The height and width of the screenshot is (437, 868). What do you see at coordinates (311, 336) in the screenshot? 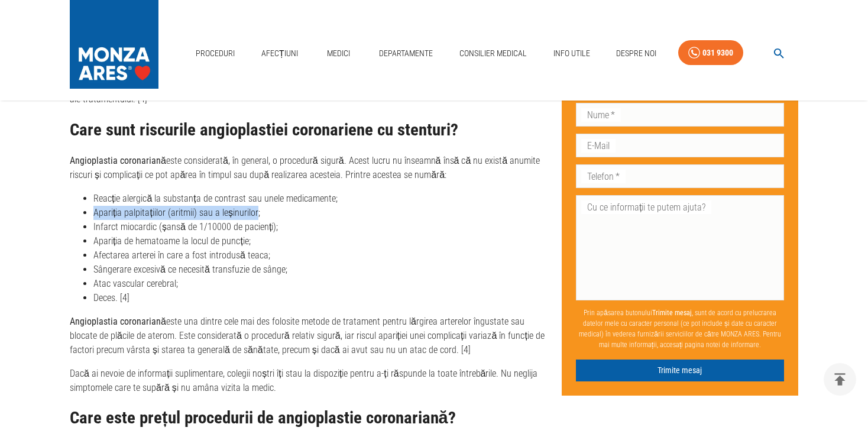
I see `p: este una dintre cele mai des folosite metode de tratament pentru lărgirea arterelor îngustate sau...` at bounding box center [311, 336].